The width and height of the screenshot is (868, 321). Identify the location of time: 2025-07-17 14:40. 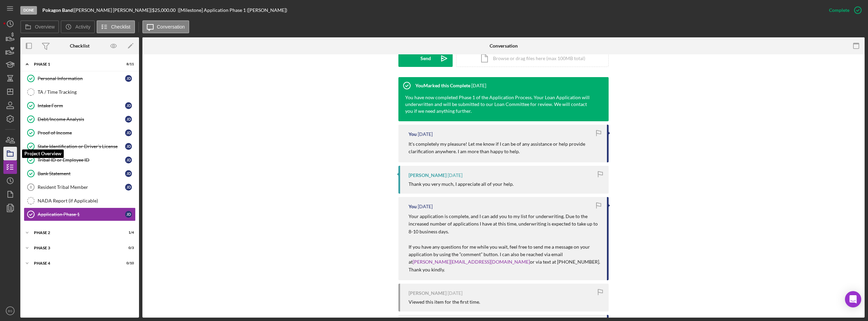
(425, 135).